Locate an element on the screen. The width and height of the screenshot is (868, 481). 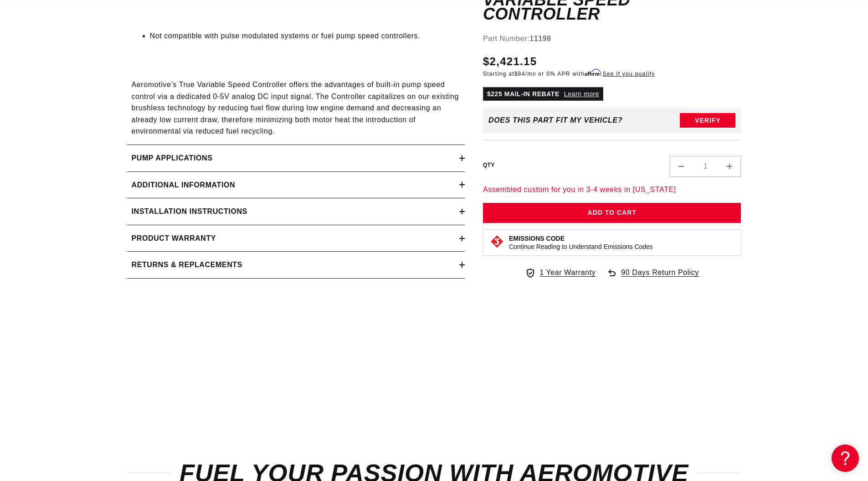
p: Continue Reading to Understand Emissions Codes is located at coordinates (581, 246).